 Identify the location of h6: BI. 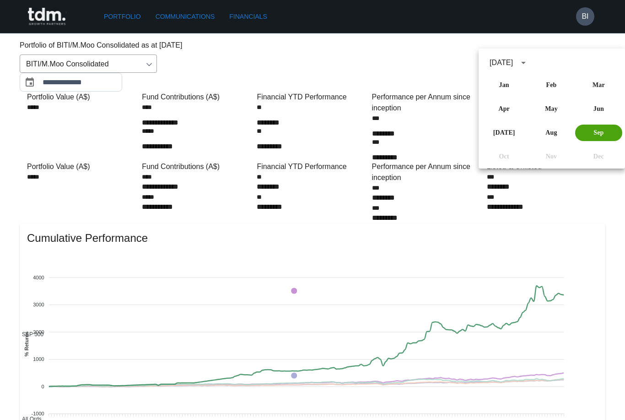
(585, 16).